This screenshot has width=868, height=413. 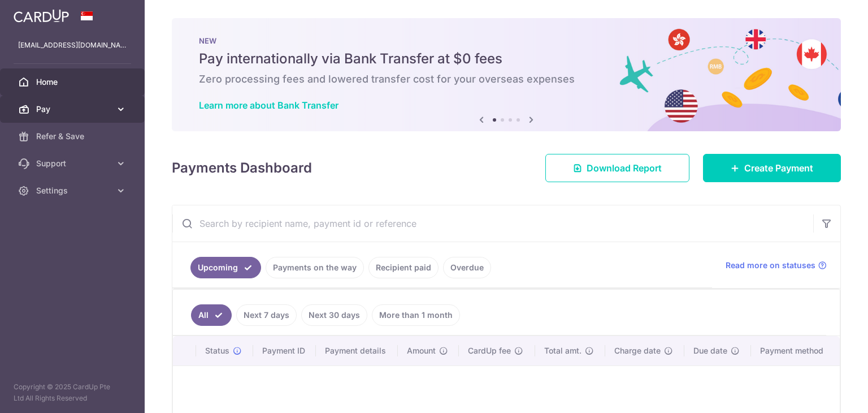 What do you see at coordinates (637, 350) in the screenshot?
I see `span: Charge date` at bounding box center [637, 350].